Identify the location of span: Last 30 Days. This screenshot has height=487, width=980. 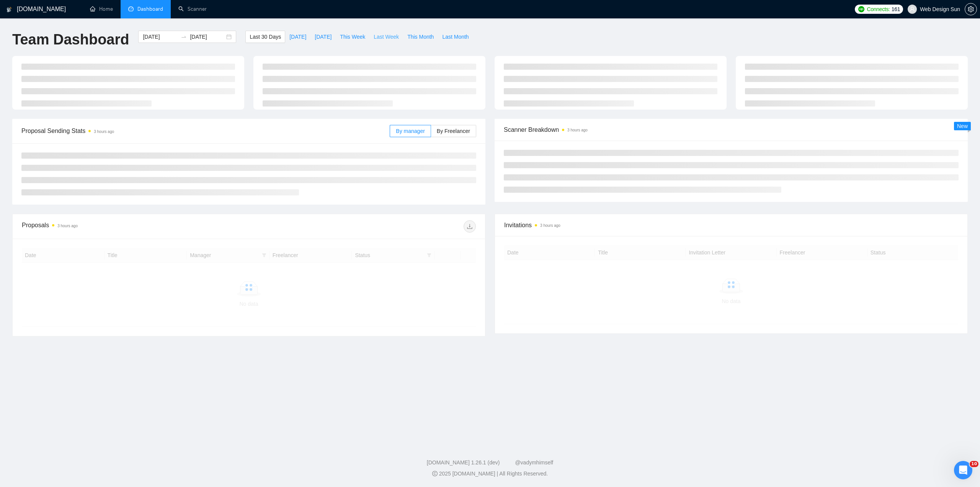
(265, 37).